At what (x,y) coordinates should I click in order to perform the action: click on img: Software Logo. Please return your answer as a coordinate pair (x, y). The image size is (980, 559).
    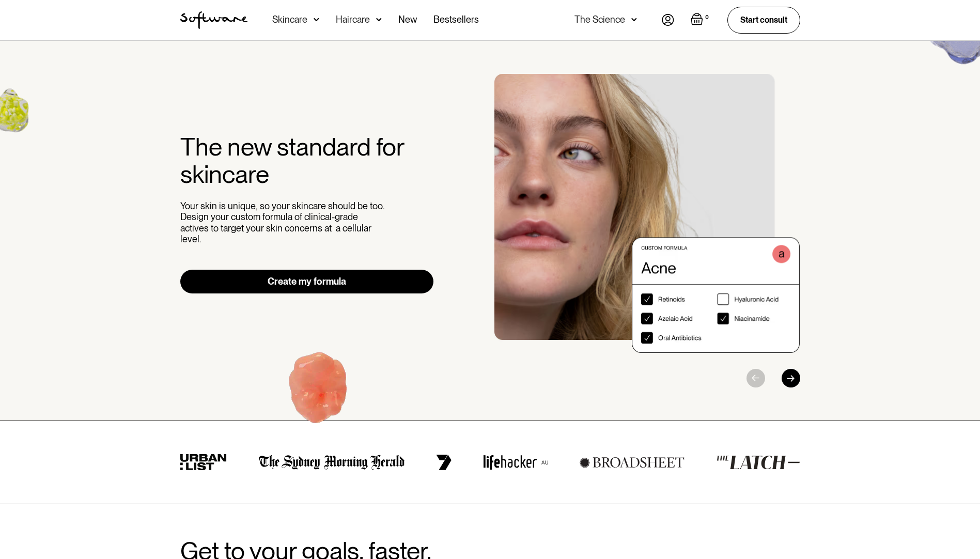
    Looking at the image, I should click on (214, 20).